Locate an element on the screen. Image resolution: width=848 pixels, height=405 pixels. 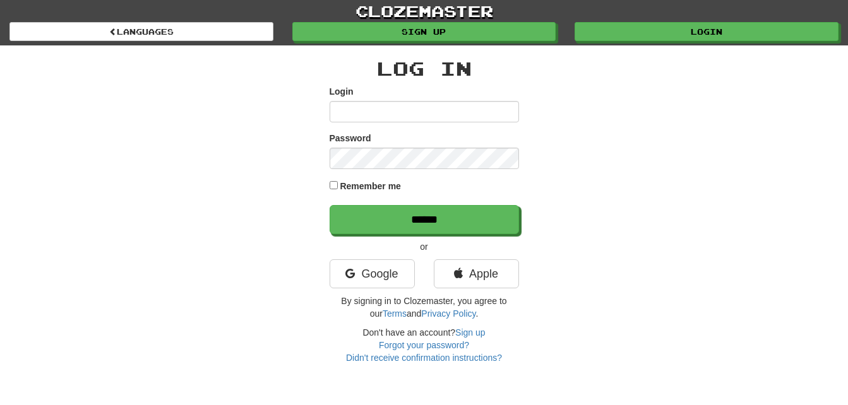
a: Languages is located at coordinates (141, 32).